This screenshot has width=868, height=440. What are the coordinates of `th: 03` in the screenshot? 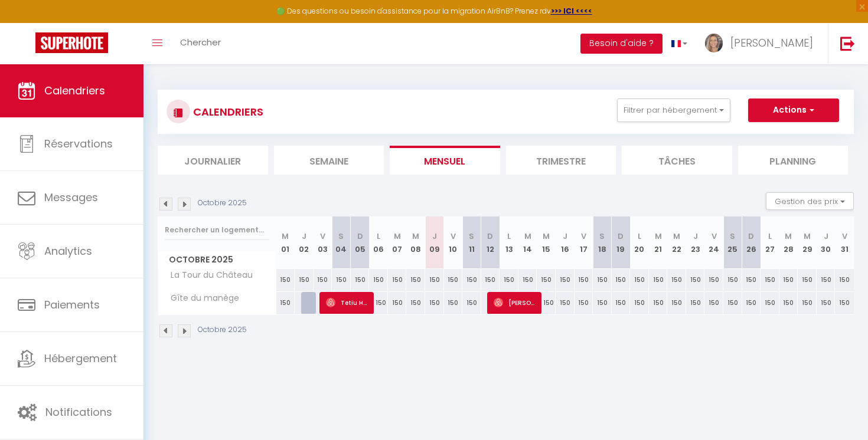 It's located at (323, 242).